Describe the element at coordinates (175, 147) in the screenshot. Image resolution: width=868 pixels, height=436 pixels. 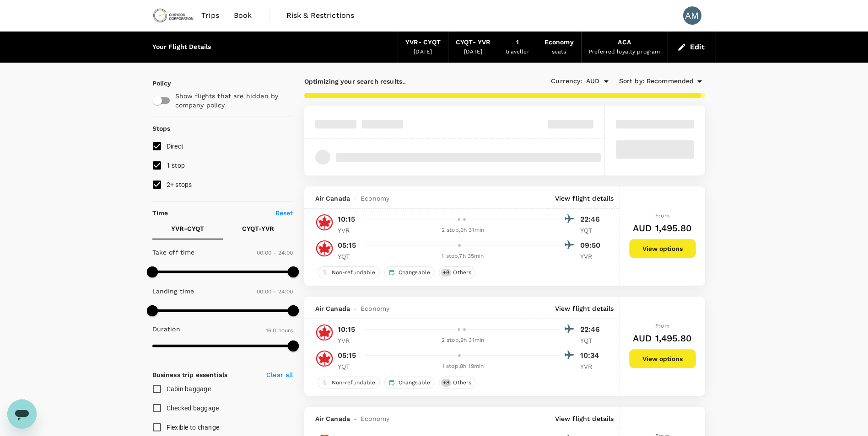
I see `span: Direct` at that location.